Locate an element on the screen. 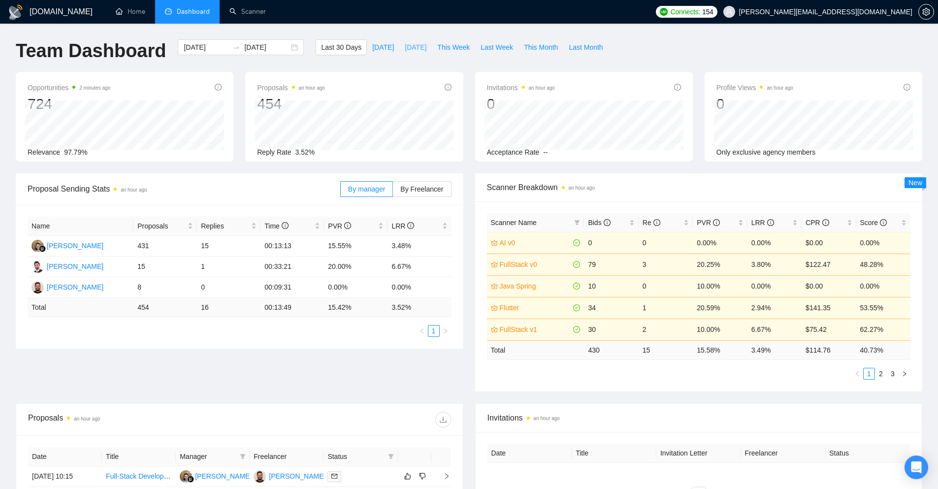 This screenshot has height=489, width=938. span: Last Week is located at coordinates (497, 47).